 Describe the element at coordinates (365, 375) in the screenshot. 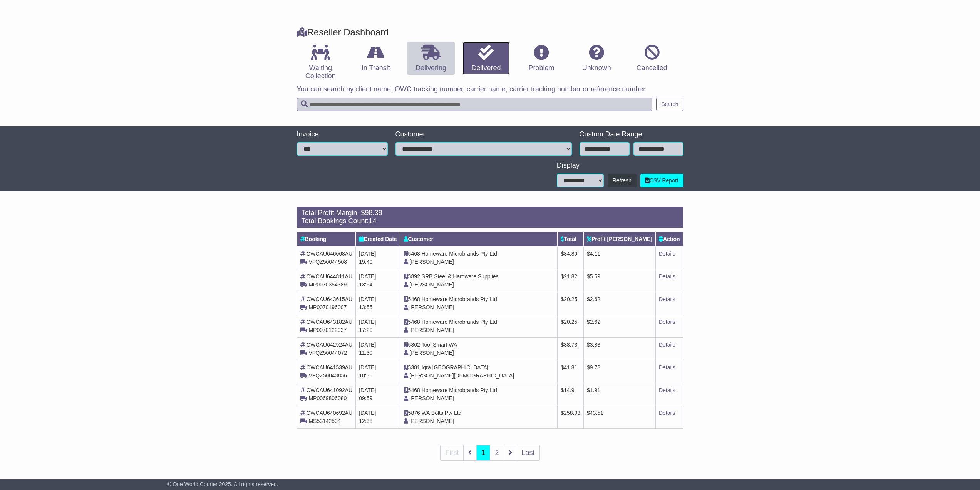

I see `span: 18:30` at that location.